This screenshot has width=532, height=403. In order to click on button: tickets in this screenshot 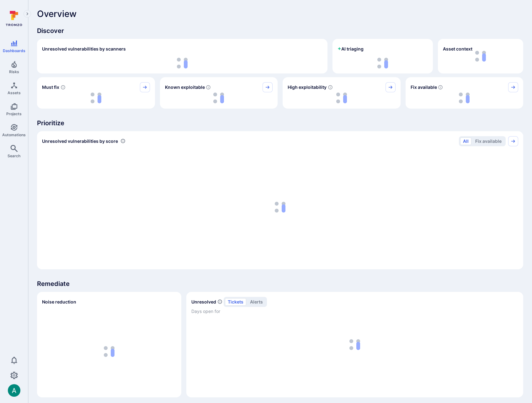, I will do `click(236, 302)`.